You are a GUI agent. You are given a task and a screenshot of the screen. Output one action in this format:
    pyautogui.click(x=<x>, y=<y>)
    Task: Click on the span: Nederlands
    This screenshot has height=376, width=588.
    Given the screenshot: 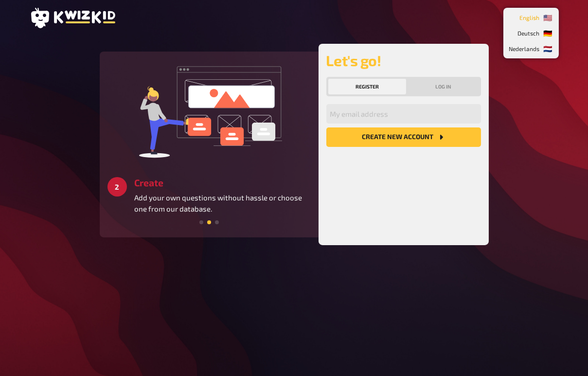 What is the action you would take?
    pyautogui.click(x=524, y=48)
    